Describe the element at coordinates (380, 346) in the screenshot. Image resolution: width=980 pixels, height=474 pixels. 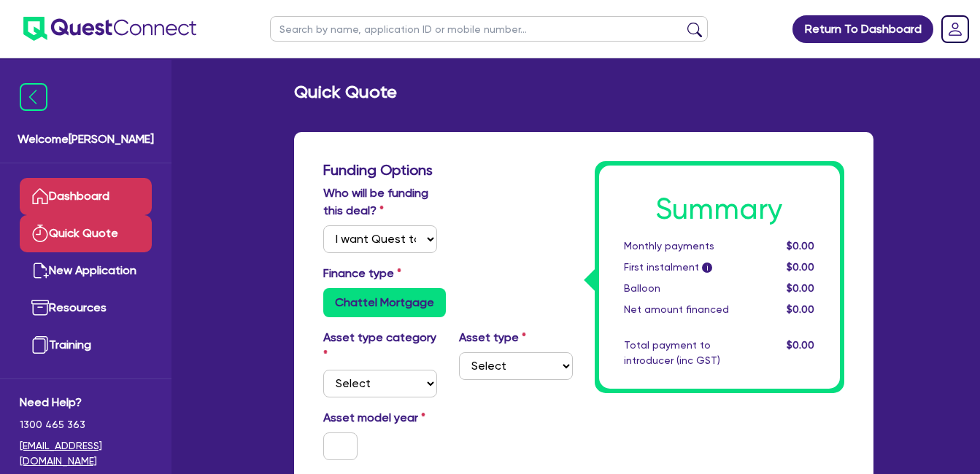
I see `label: Asset type category` at that location.